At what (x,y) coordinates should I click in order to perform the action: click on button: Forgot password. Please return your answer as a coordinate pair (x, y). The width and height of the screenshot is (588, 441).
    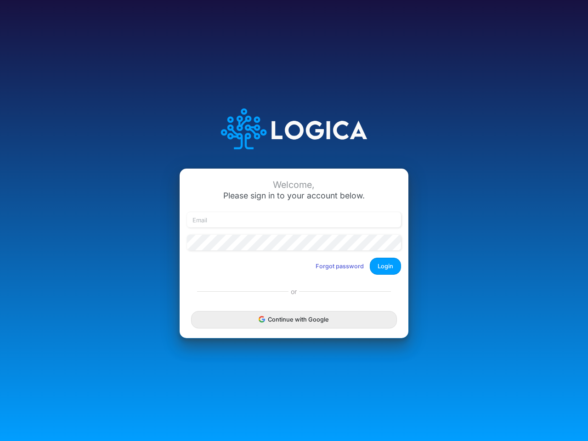
    Looking at the image, I should click on (339, 266).